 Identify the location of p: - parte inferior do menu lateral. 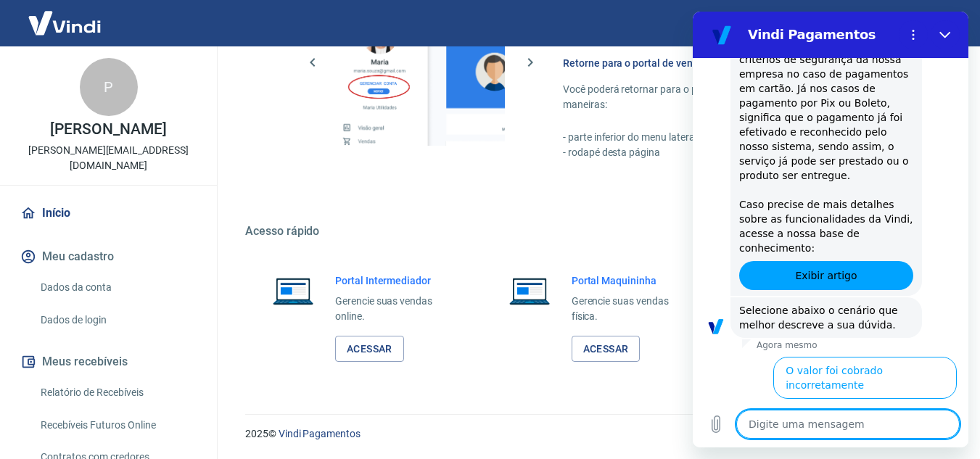
(737, 137).